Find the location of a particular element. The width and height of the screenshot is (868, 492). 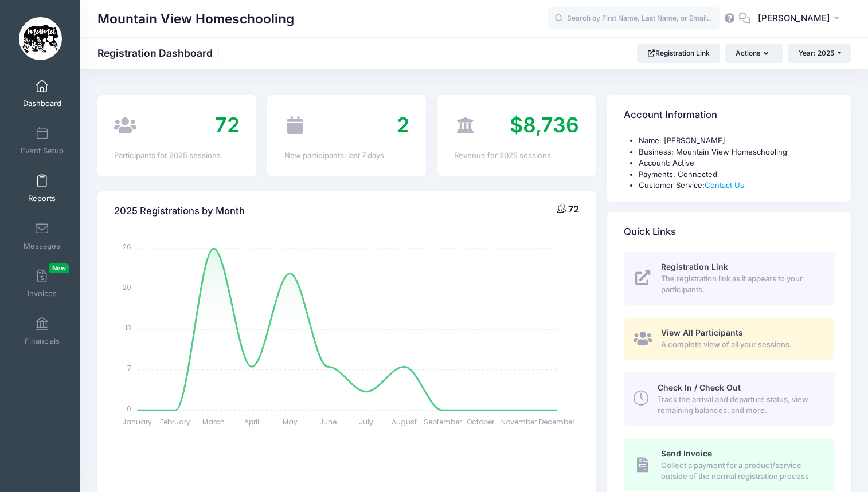

span: Invoices is located at coordinates (42, 293).